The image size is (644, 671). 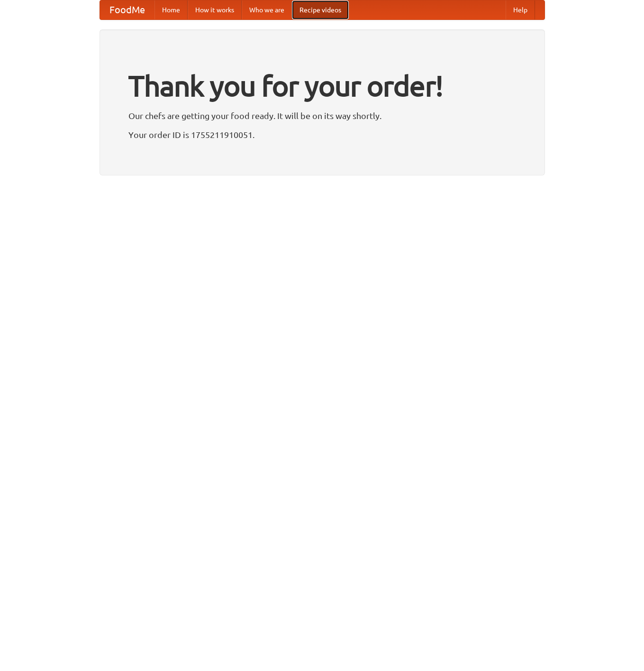 I want to click on p: Our chefs are getting your food ready. It will be on its way shortly., so click(x=322, y=115).